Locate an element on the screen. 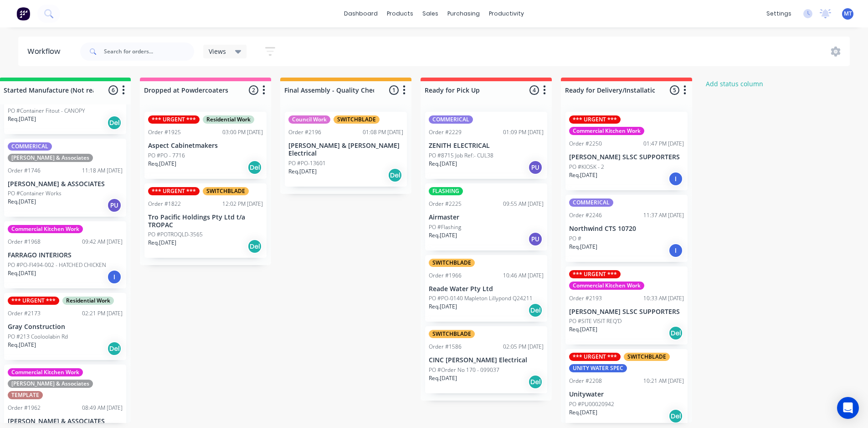 The height and width of the screenshot is (428, 868). div: Order #1746 is located at coordinates (24, 171).